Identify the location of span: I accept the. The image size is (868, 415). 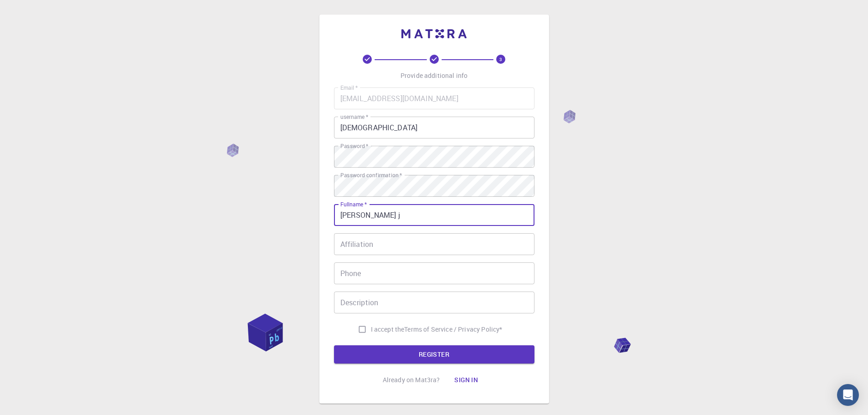
(387, 329).